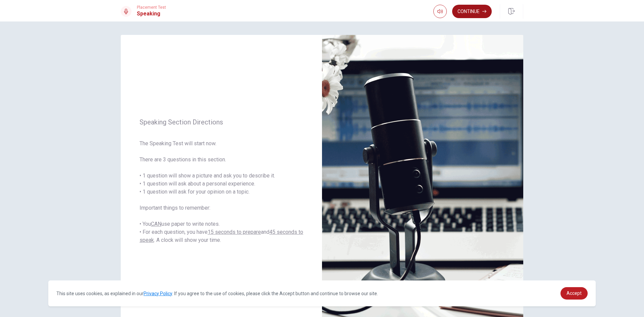 The width and height of the screenshot is (644, 317). Describe the element at coordinates (221, 122) in the screenshot. I see `span: Speaking Section Directions` at that location.